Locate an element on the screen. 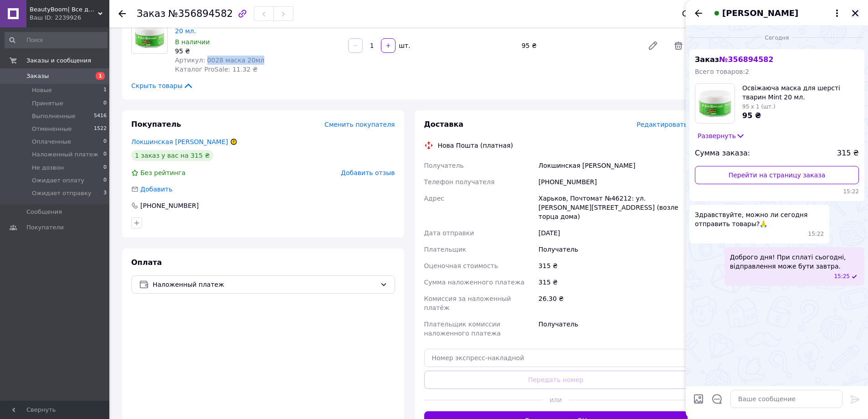 Image resolution: width=868 pixels, height=419 pixels. span: Сумма наложенного платежа is located at coordinates (474, 282).